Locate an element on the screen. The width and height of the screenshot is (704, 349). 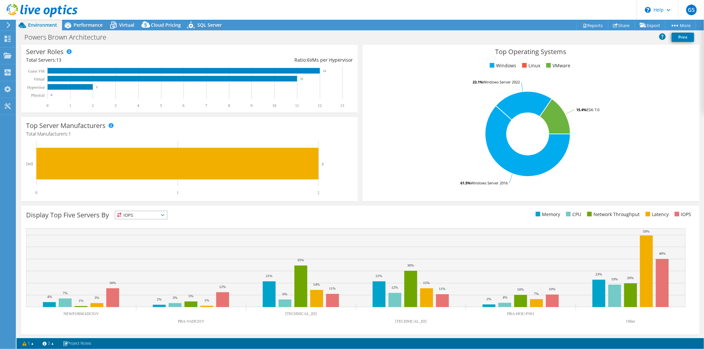
h3: Top Operating Systems is located at coordinates (531, 52).